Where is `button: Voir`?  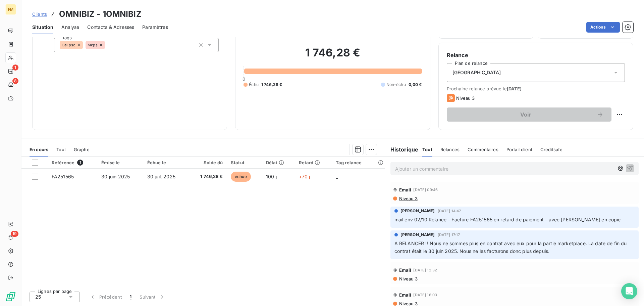
button: Voir is located at coordinates (529, 115).